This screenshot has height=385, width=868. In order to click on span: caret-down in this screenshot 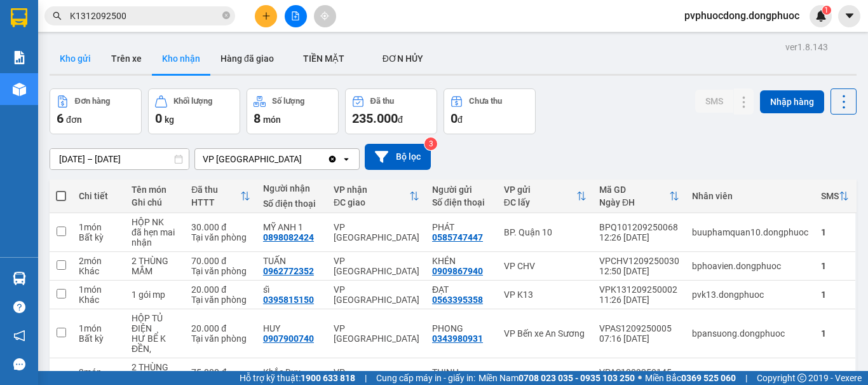, I will do `click(850, 16)`.